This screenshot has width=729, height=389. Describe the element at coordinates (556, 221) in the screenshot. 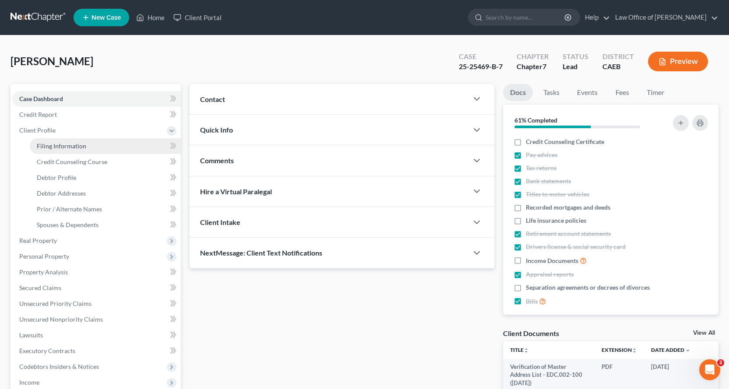

I see `span: Life insurance policies` at that location.